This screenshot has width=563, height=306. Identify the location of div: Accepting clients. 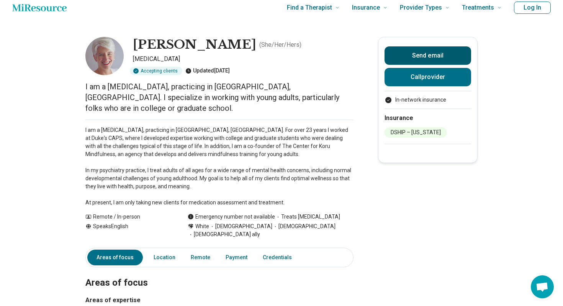
(156, 71).